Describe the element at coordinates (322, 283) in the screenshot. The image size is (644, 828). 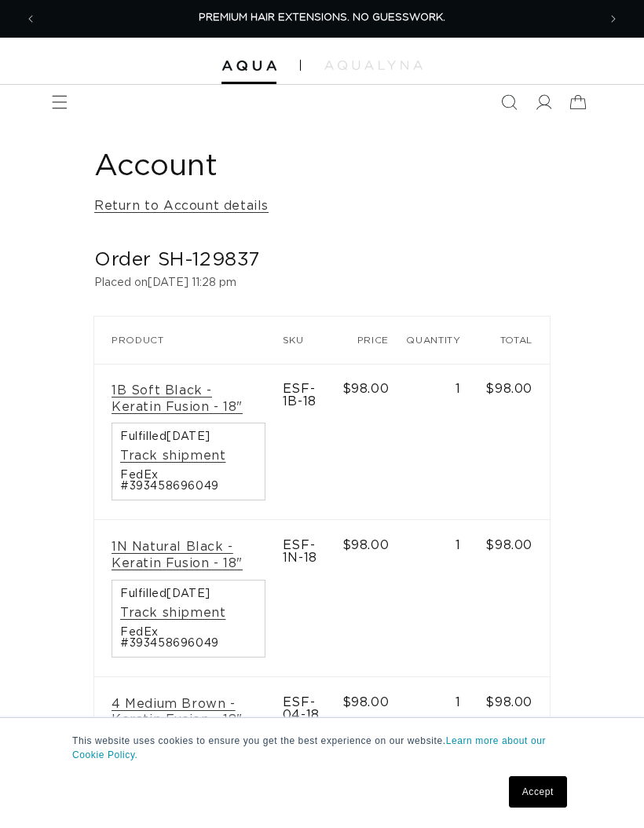
I see `p: Placed on` at that location.